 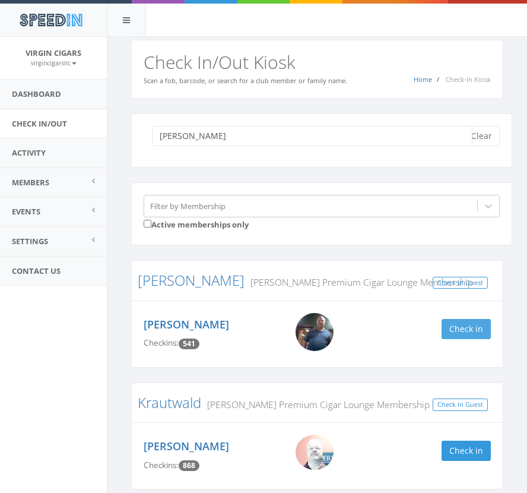 What do you see at coordinates (315, 452) in the screenshot?
I see `img: WIN_20200824_14_20_23_Pro.jpg` at bounding box center [315, 452].